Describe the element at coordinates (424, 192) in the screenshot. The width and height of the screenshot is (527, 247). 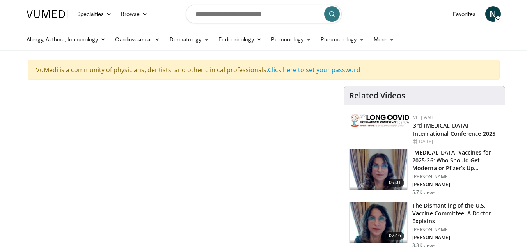
I see `p: 5.7K views` at that location.